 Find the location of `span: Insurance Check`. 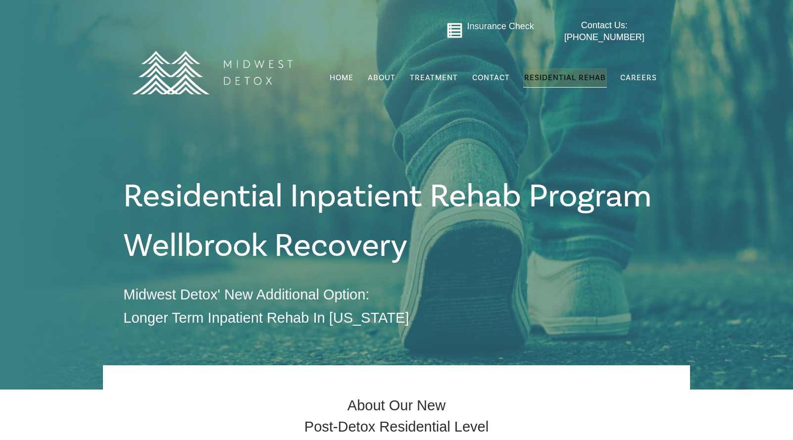

span: Insurance Check is located at coordinates (501, 26).